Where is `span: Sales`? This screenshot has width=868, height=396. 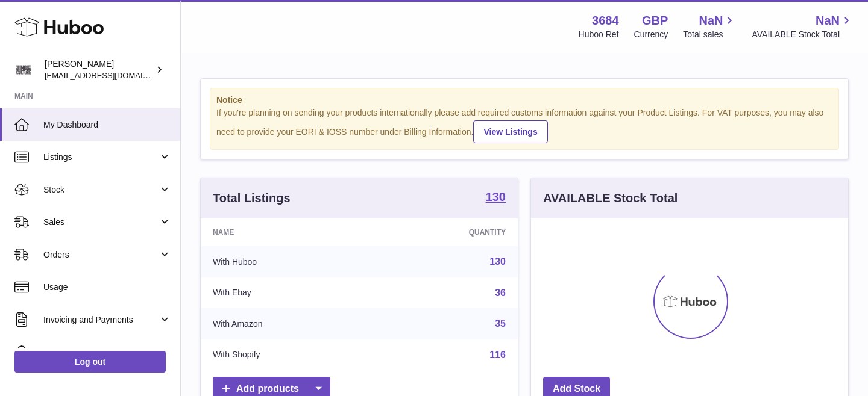
span: Sales is located at coordinates (100, 222).